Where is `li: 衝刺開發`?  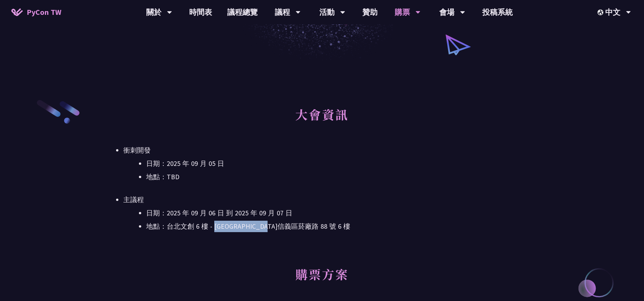
li: 衝刺開發 is located at coordinates (322, 164).